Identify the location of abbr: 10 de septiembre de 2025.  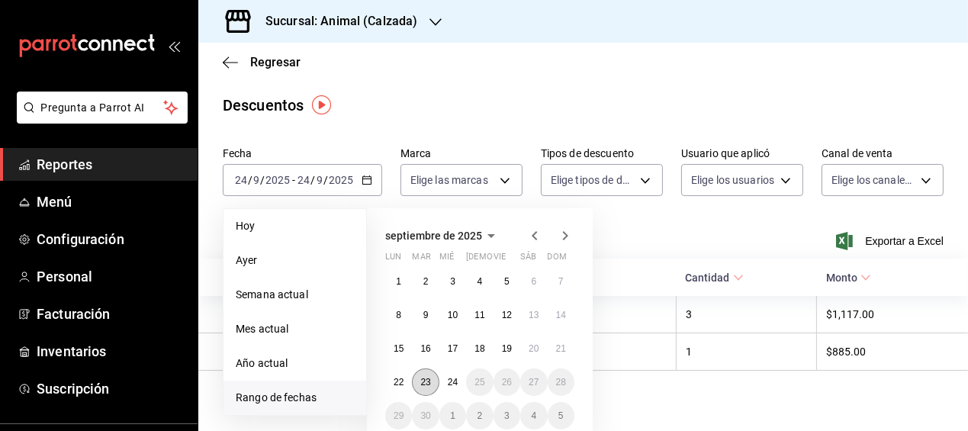
(453, 315).